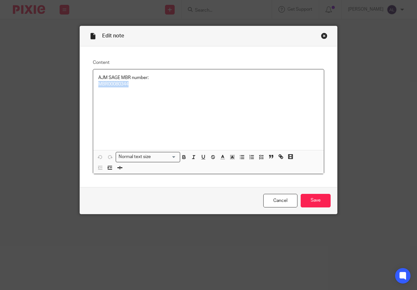 The image size is (417, 290). What do you see at coordinates (208, 78) in the screenshot?
I see `p: AJM SAGE MBR number:` at bounding box center [208, 78].